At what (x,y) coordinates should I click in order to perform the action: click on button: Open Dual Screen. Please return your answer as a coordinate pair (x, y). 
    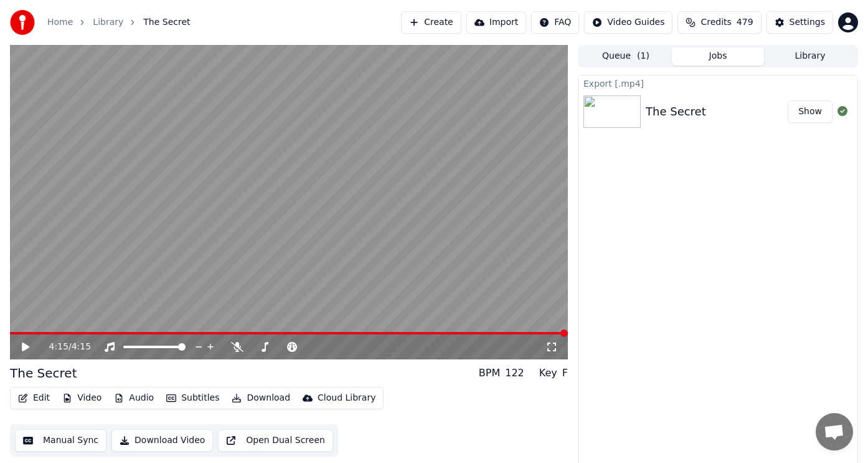
    Looking at the image, I should click on (275, 440).